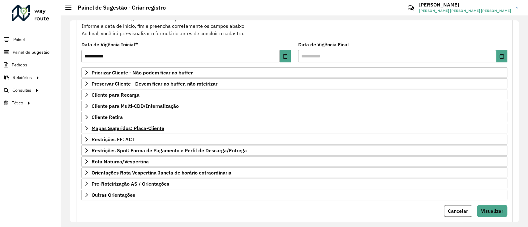 The image size is (528, 227). What do you see at coordinates (294, 151) in the screenshot?
I see `a: Restrições Spot: Forma de Pagamento e Perfil de Descarga/Entrega` at bounding box center [294, 151].